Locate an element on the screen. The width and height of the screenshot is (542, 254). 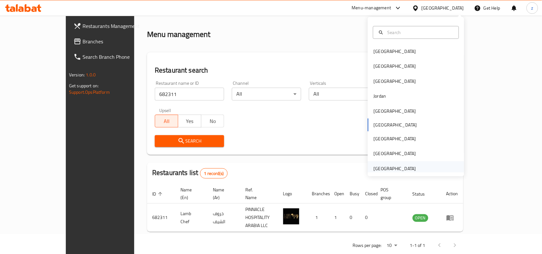
span: z is located at coordinates (532, 8).